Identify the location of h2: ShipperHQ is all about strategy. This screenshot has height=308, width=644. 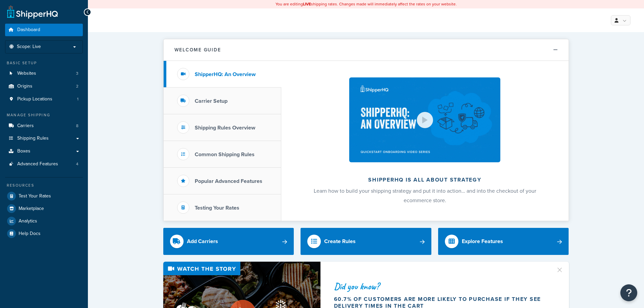
(425, 180).